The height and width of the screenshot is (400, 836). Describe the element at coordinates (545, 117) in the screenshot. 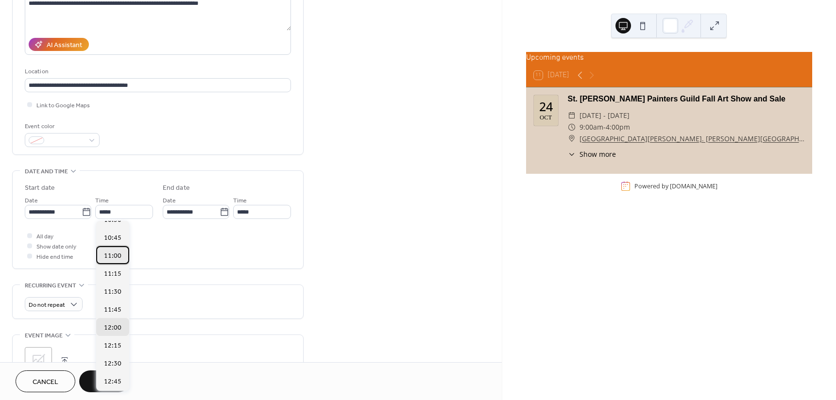

I see `div: Oct` at that location.